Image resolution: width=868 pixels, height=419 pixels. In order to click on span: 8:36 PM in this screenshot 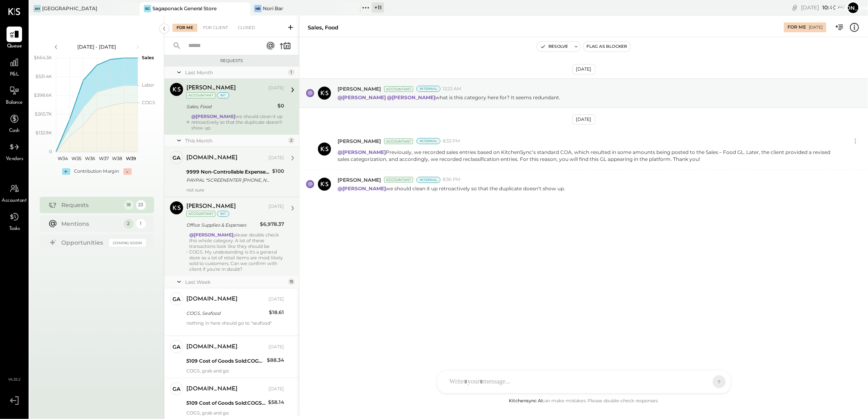, I will do `click(452, 179)`.